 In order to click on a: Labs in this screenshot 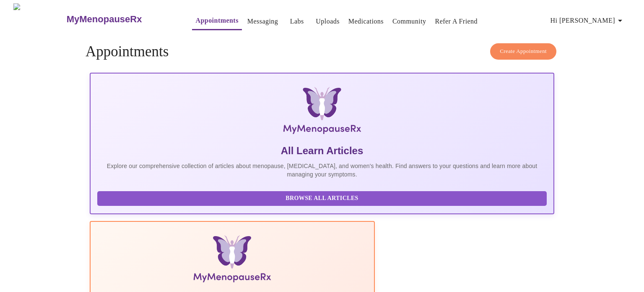, I will do `click(297, 21)`.